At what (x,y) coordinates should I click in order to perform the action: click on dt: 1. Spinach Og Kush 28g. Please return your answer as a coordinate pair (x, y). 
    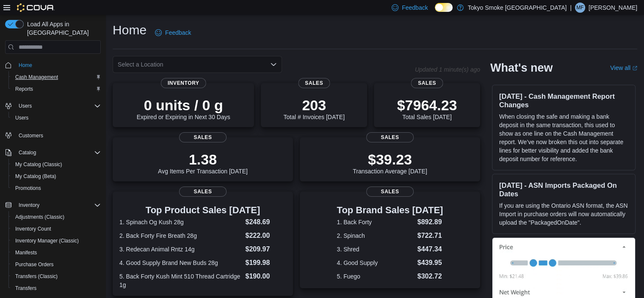
    Looking at the image, I should click on (180, 222).